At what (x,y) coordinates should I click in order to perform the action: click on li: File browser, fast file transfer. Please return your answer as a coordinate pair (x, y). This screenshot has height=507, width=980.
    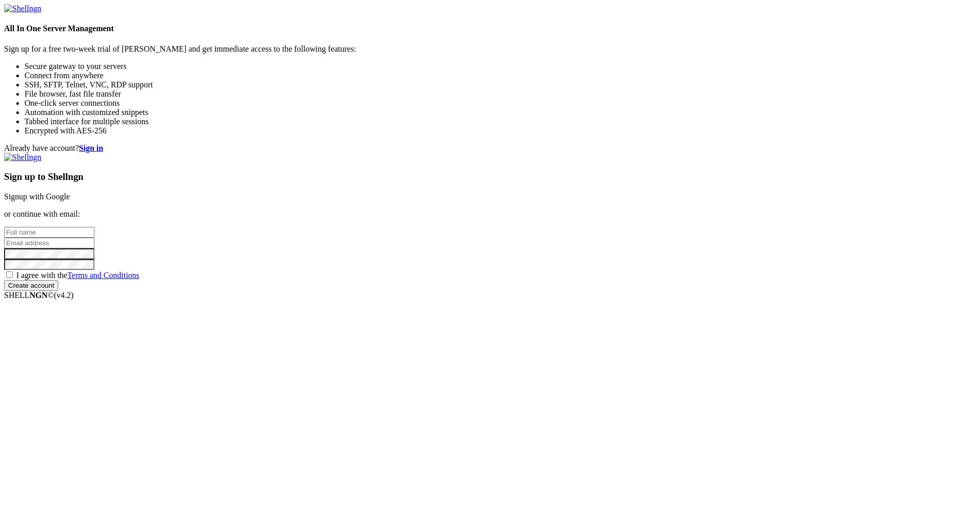
    Looking at the image, I should click on (500, 94).